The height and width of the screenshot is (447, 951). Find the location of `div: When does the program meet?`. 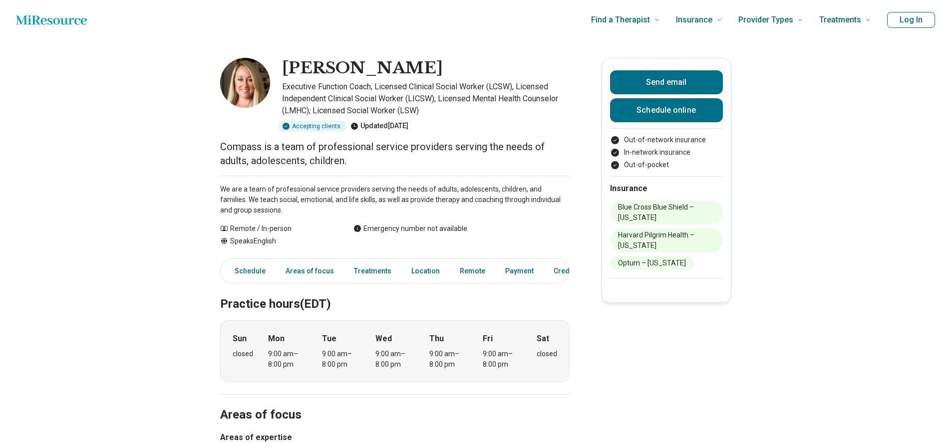

div: When does the program meet? is located at coordinates (395, 351).